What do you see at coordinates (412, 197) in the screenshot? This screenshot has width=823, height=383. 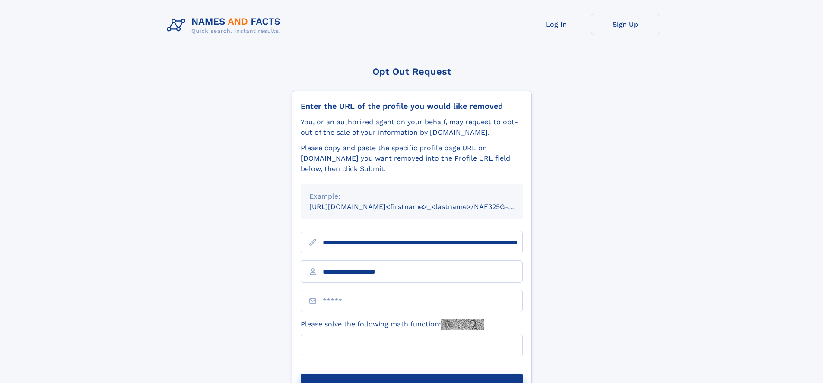 I see `div: Example:` at bounding box center [412, 197].